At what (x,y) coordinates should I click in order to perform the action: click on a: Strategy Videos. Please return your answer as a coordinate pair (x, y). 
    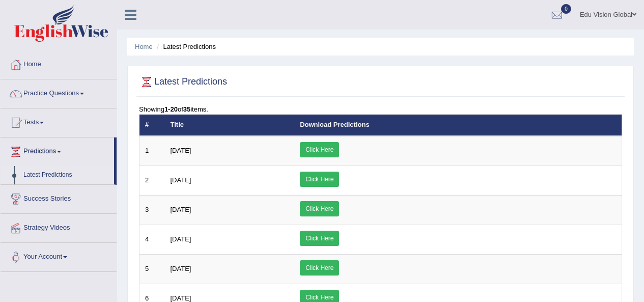
    Looking at the image, I should click on (59, 227).